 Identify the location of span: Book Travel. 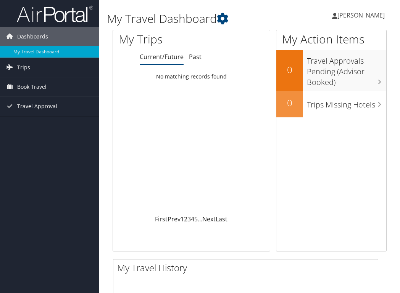
(32, 87).